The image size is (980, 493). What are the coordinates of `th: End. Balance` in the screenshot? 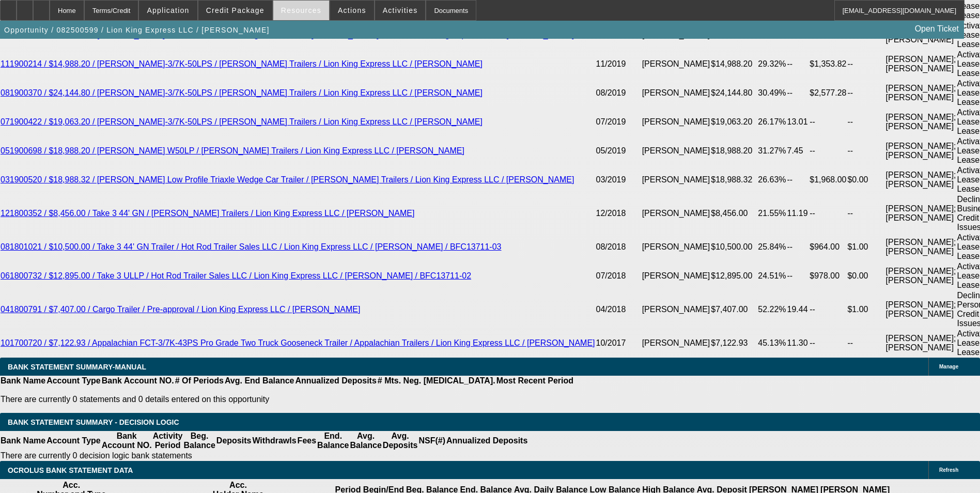 It's located at (332, 440).